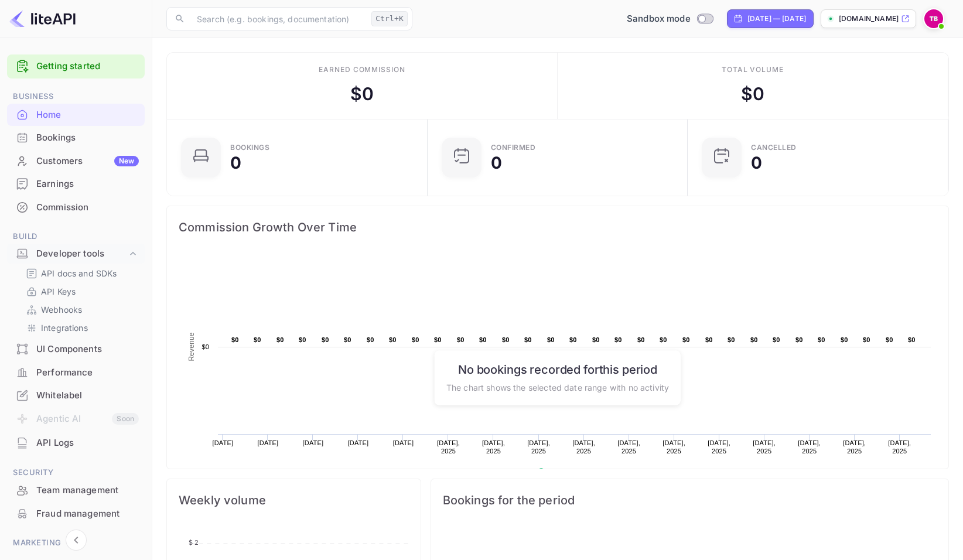 The width and height of the screenshot is (963, 560). I want to click on p: The chart shows the selected date range with no activity, so click(557, 386).